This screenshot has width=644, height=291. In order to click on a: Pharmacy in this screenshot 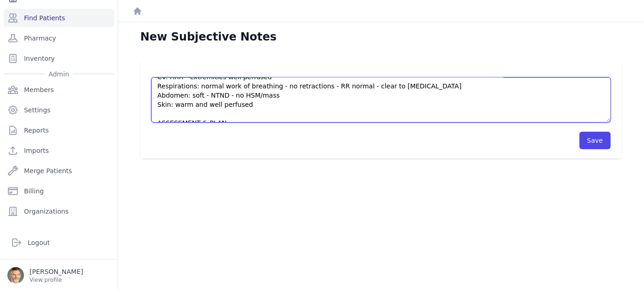, I will do `click(58, 38)`.